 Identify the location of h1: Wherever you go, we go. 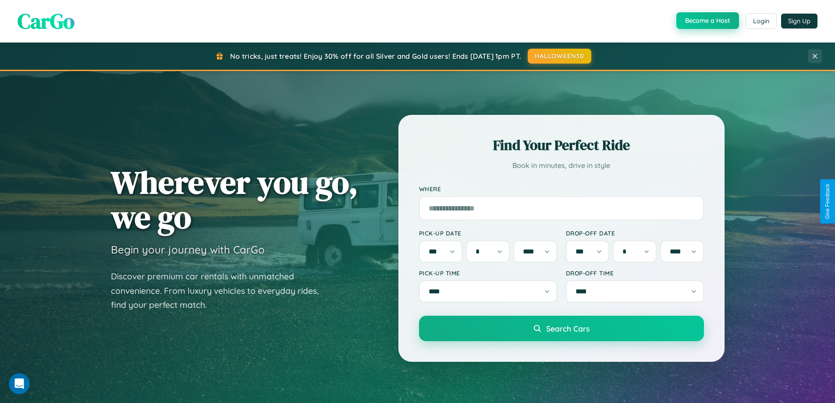
(235, 200).